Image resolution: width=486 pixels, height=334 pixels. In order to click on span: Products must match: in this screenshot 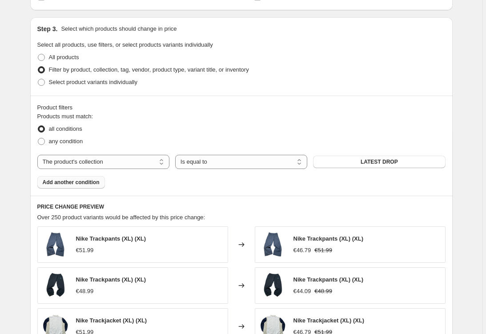, I will do `click(65, 116)`.